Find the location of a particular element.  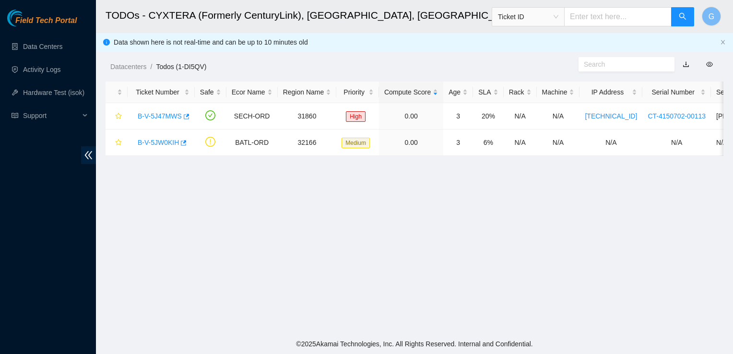

td: 32166 is located at coordinates (307, 142).